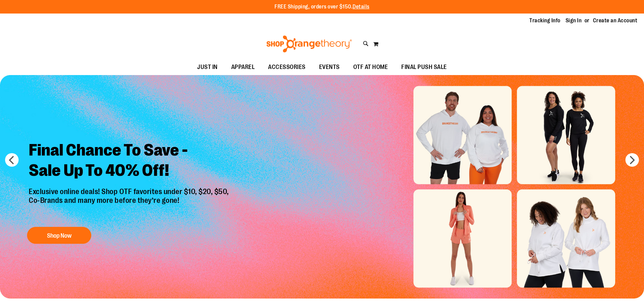  I want to click on p: FREE Shipping, orders over $150., so click(322, 7).